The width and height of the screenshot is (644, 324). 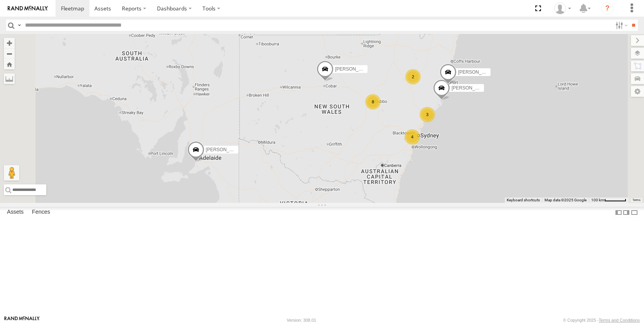 What do you see at coordinates (634, 212) in the screenshot?
I see `label: Hide Summary Table` at bounding box center [634, 212].